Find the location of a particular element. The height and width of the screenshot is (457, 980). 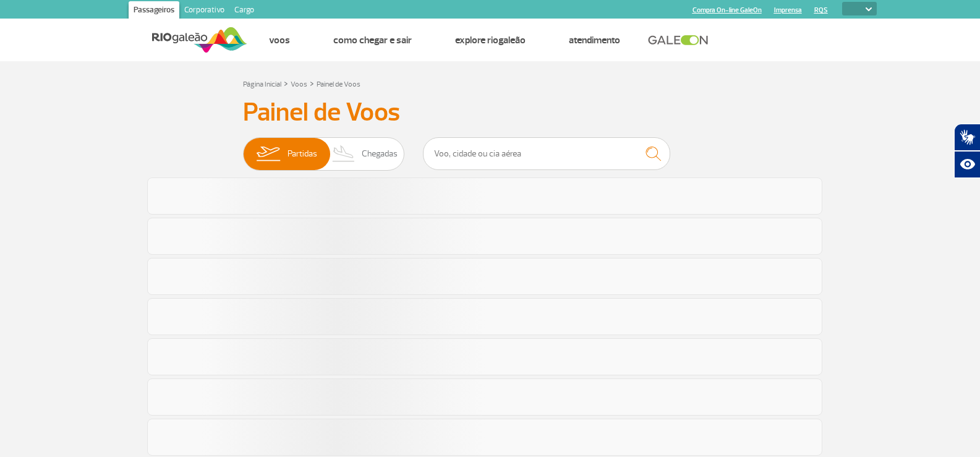

button: Abrir recursos assistivos. is located at coordinates (967, 165).